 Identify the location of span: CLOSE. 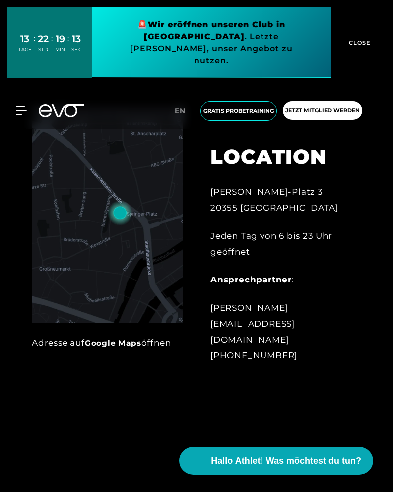
(358, 43).